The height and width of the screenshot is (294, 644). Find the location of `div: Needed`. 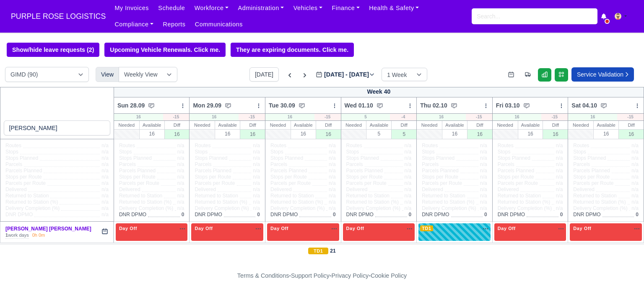

div: Needed is located at coordinates (278, 125).